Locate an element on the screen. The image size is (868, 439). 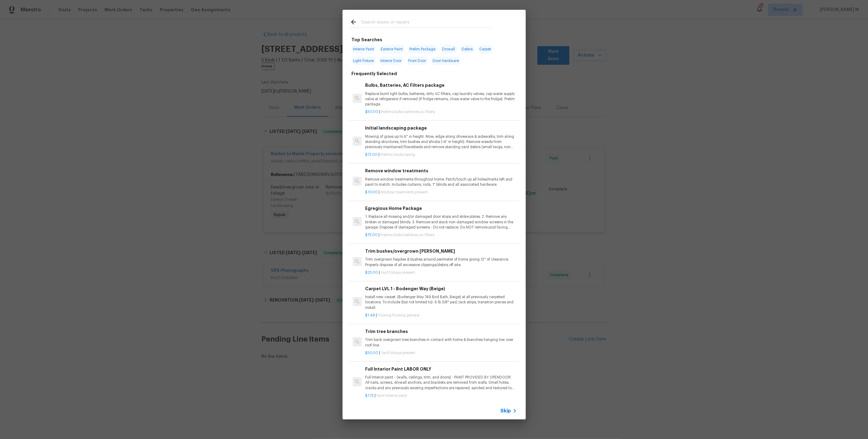
h6: Egregious Home Package is located at coordinates (441, 208).